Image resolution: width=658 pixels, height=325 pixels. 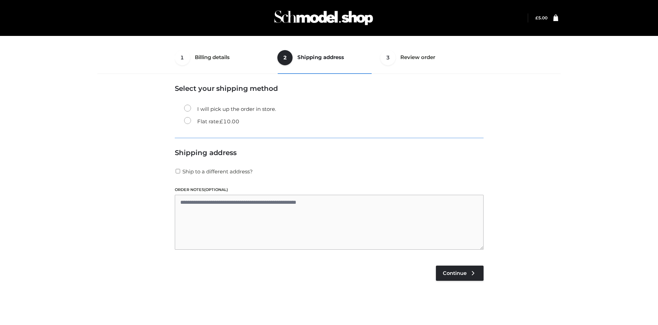 What do you see at coordinates (541, 18) in the screenshot?
I see `bdi: 5.00` at bounding box center [541, 18].